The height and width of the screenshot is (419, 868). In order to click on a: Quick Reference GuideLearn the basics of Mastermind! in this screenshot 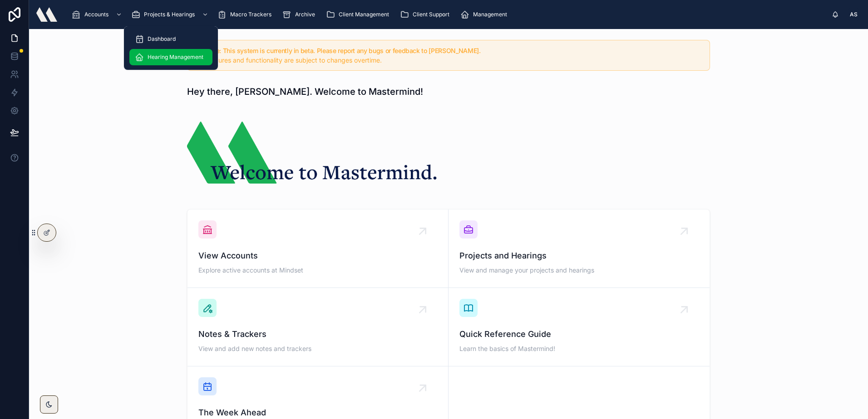, I will do `click(579, 327)`.